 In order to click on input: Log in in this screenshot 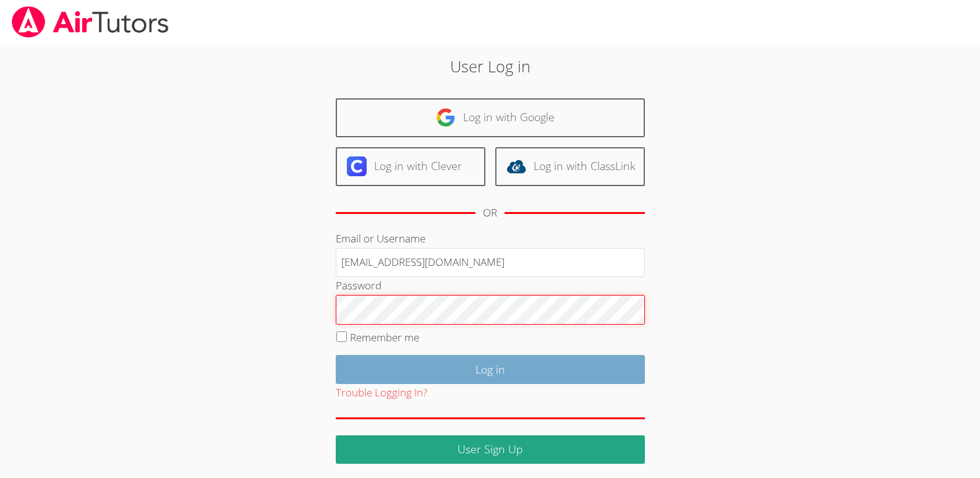, I will do `click(490, 369)`.